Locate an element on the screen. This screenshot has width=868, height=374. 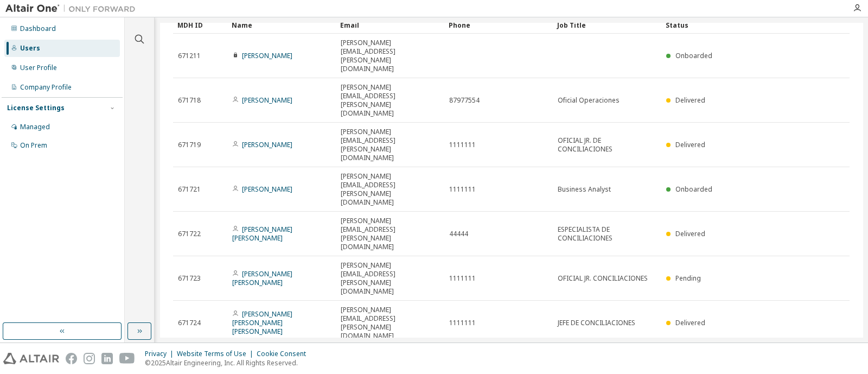
div: Job Title is located at coordinates (607, 25).